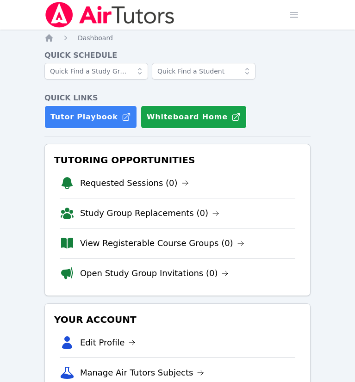 The height and width of the screenshot is (382, 355). I want to click on span: Dashboard, so click(95, 38).